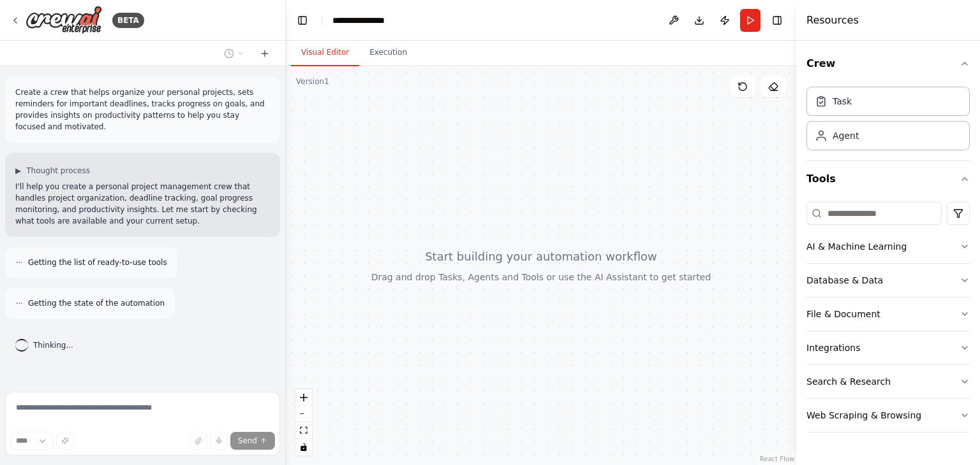 The height and width of the screenshot is (465, 980). Describe the element at coordinates (65, 440) in the screenshot. I see `button: Improve this prompt` at that location.